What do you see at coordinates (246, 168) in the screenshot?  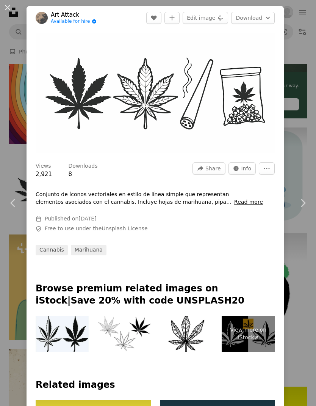 I see `span: Info` at bounding box center [246, 168].